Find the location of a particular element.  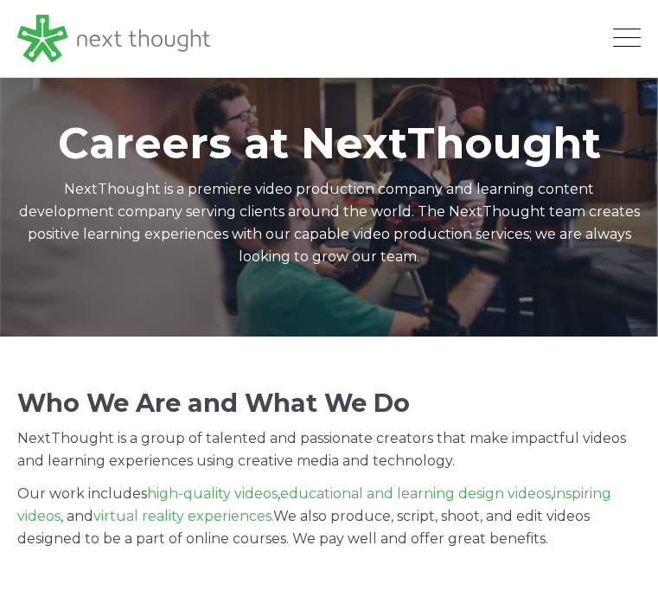

p: NextThought is a group of talented and passionate creators that make impactful videos and learnin... is located at coordinates (329, 450).